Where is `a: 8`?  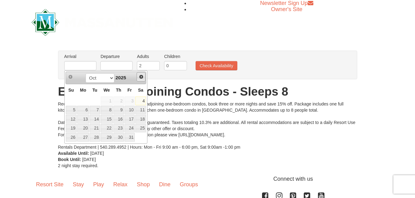
a: 8 is located at coordinates (107, 110).